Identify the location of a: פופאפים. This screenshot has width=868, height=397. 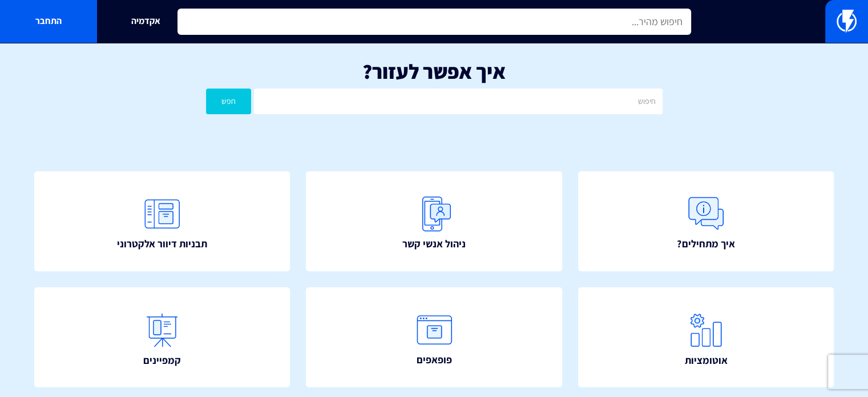
(434, 337).